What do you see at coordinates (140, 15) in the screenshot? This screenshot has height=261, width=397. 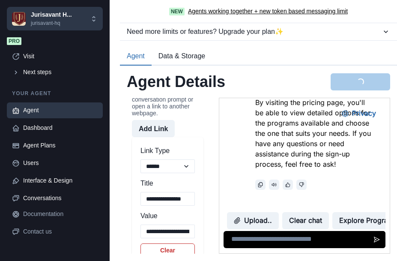 I see `button: Privacy Settings` at bounding box center [140, 15].